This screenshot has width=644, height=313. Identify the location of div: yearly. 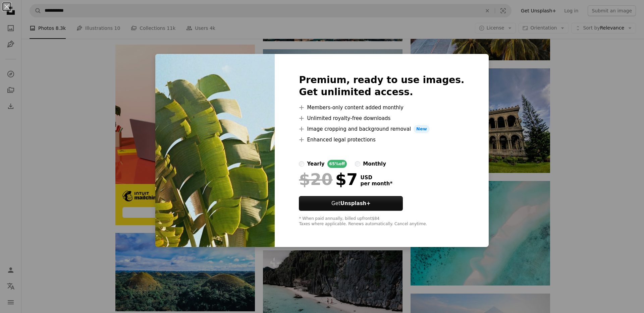
(316, 164).